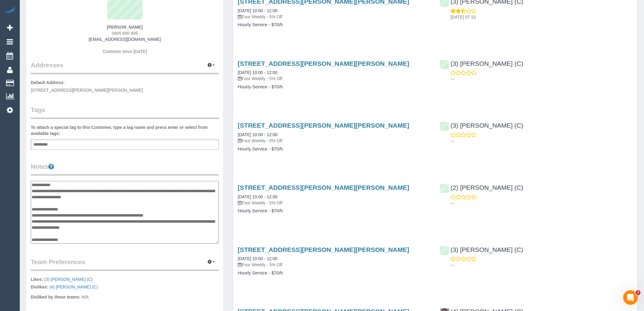 Image resolution: width=644 pixels, height=311 pixels. I want to click on span: N/A, so click(85, 296).